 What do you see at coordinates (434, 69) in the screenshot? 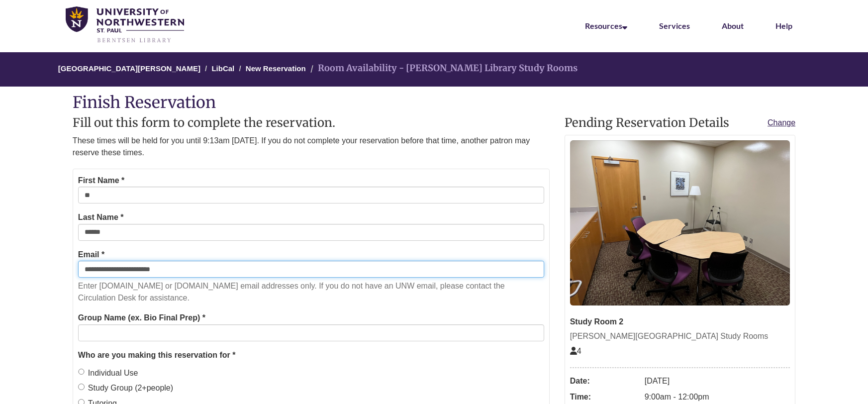
I see `nav: Breadcrumb` at bounding box center [434, 69].